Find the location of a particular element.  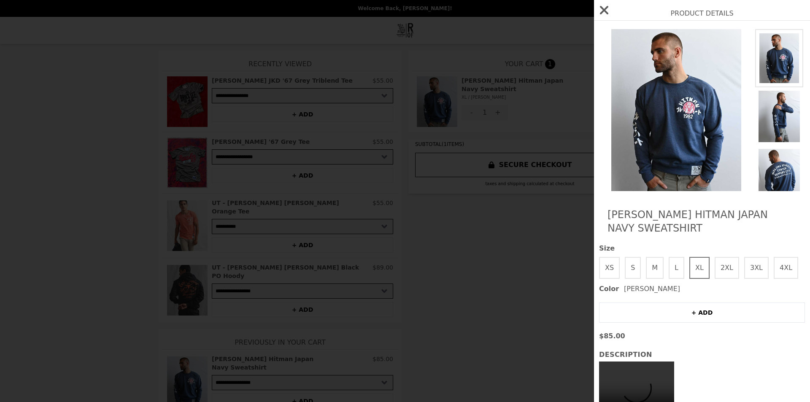

button: M is located at coordinates (655, 268).